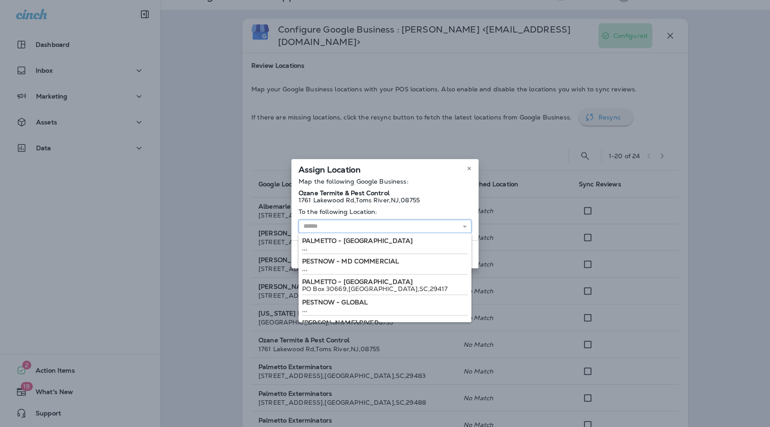 The height and width of the screenshot is (427, 770). Describe the element at coordinates (385, 212) in the screenshot. I see `p: To the following Location:` at that location.